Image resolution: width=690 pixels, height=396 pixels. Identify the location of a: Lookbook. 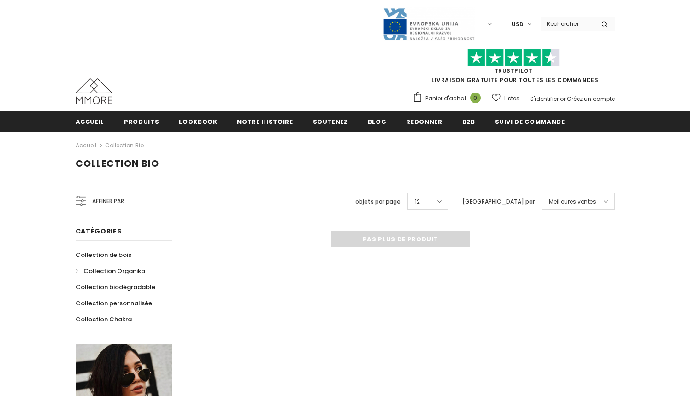
(198, 121).